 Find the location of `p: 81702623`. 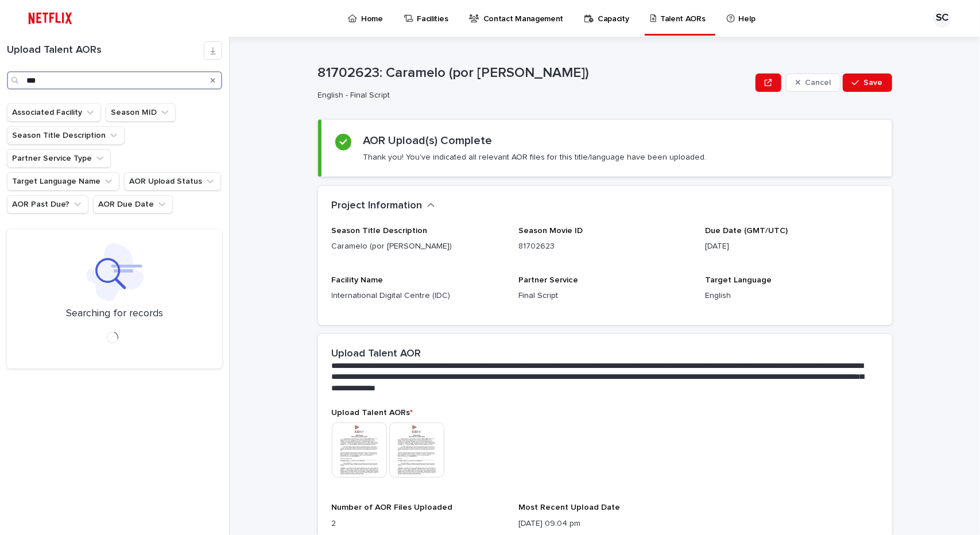

p: 81702623 is located at coordinates (604, 246).